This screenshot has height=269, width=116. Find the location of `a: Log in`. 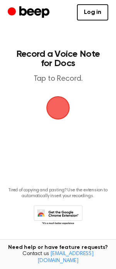

a: Log in is located at coordinates (92, 12).